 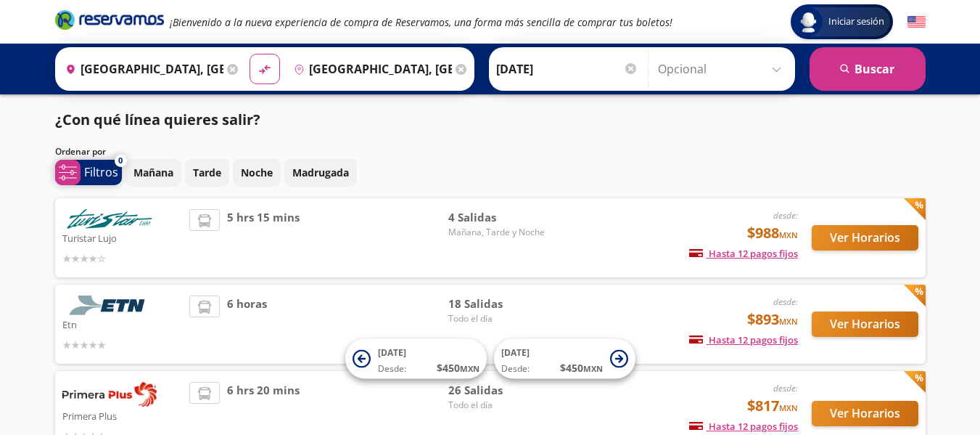 What do you see at coordinates (773, 319) in the screenshot?
I see `span: $893` at bounding box center [773, 319].